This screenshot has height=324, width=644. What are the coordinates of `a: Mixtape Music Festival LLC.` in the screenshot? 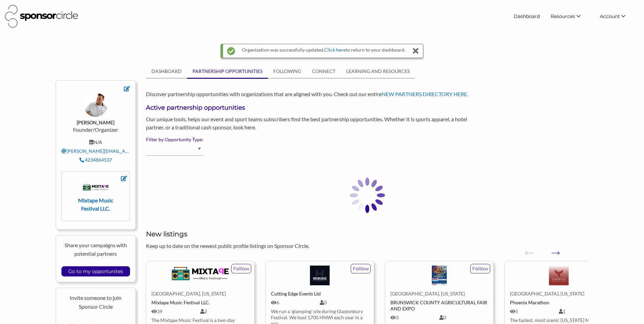 It's located at (96, 197).